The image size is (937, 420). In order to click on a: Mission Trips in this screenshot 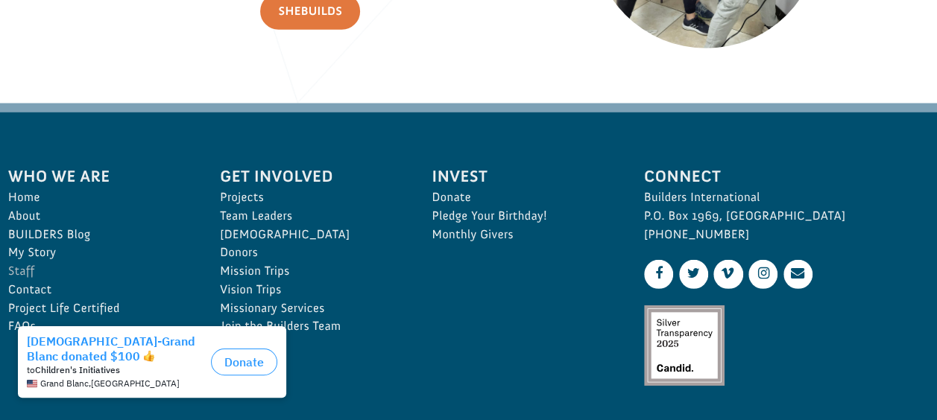, I will do `click(309, 271)`.